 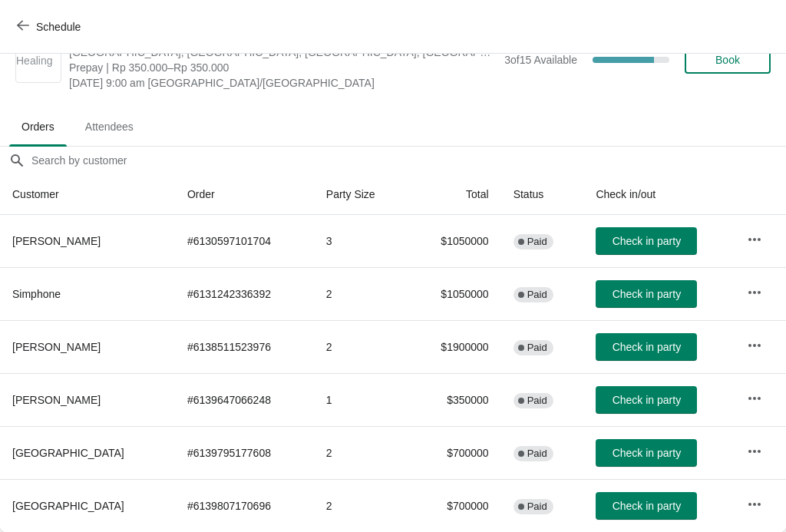 What do you see at coordinates (360, 399) in the screenshot?
I see `td: 1` at bounding box center [360, 399].